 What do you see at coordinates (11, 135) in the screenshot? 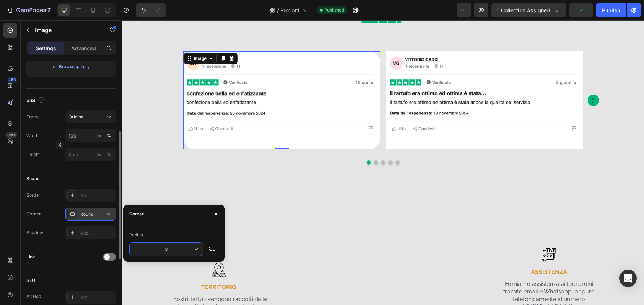
I see `div: Beta` at bounding box center [11, 135].